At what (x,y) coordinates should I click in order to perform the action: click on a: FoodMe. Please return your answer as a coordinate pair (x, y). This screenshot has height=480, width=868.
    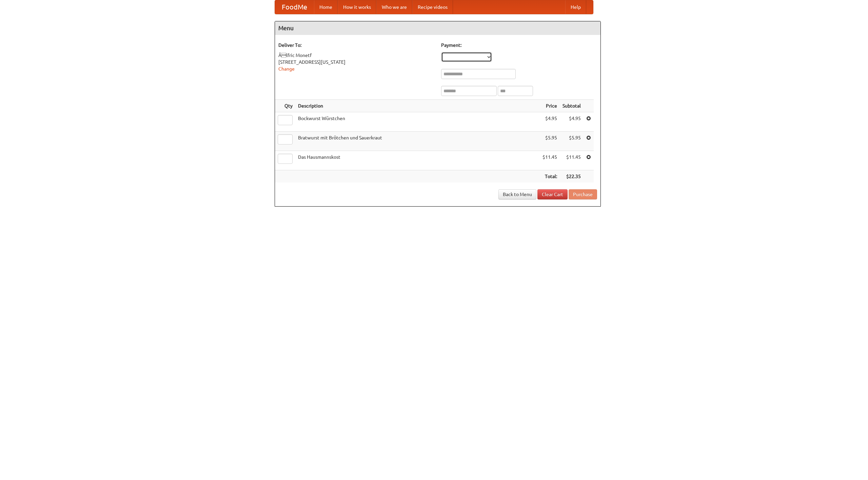
    Looking at the image, I should click on (294, 7).